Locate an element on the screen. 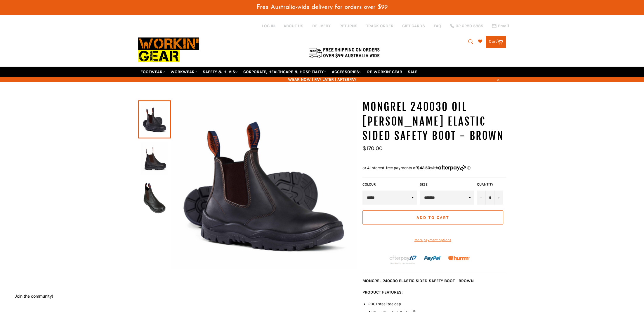 This screenshot has width=644, height=312. li: 200J steel toe cap is located at coordinates (437, 304).